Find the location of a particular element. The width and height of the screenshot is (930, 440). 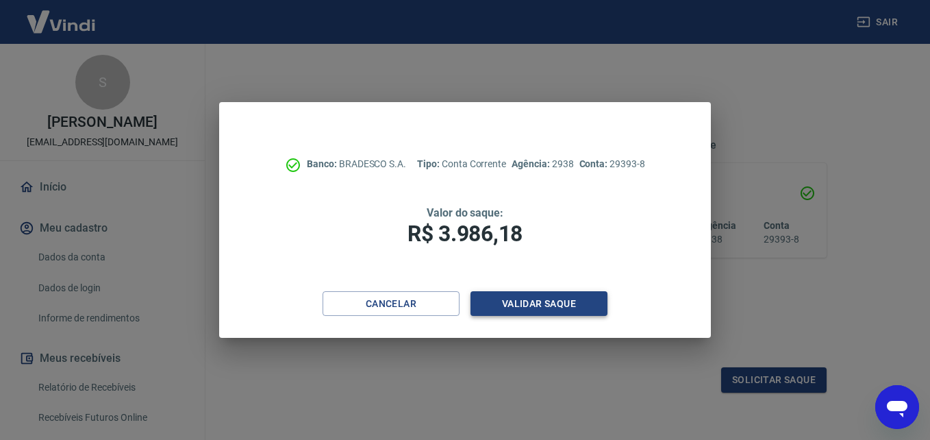

span: Valor do saque: is located at coordinates (465, 212).